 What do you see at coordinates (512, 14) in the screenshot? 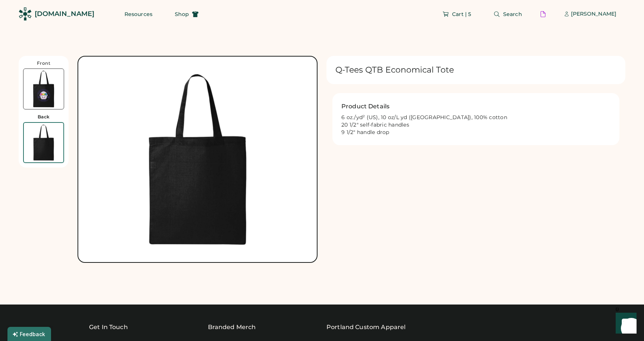
I see `span: Search` at bounding box center [512, 14].